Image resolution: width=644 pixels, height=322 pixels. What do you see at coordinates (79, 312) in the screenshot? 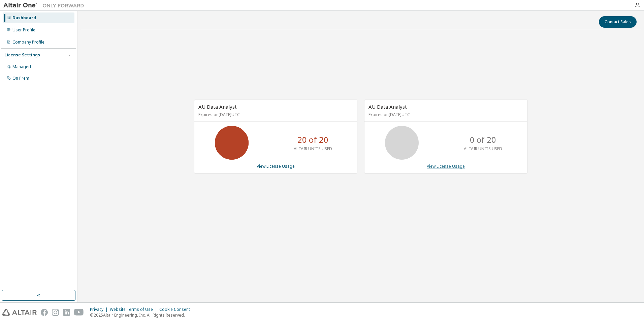
I see `img: youtube.svg` at bounding box center [79, 312].